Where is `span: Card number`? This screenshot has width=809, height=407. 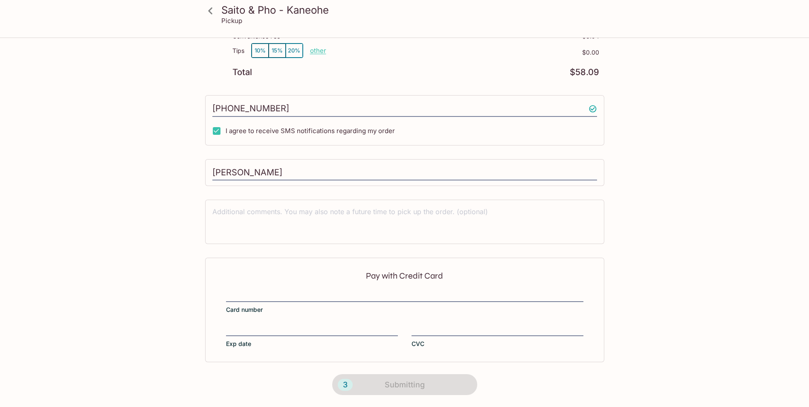
span: Card number is located at coordinates (244, 309).